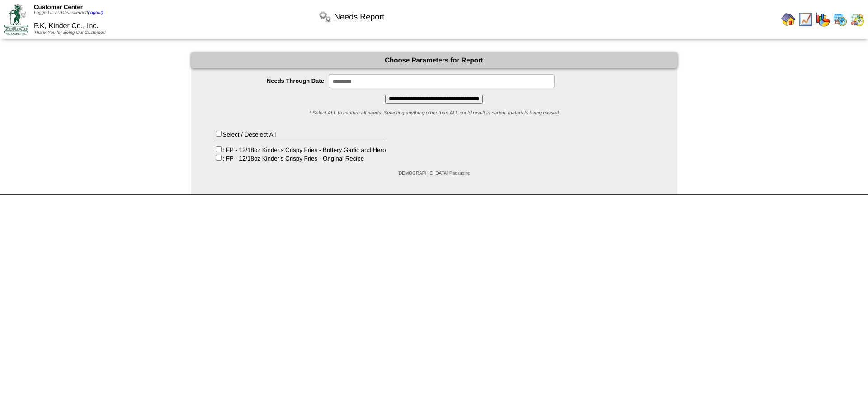 This screenshot has height=412, width=868. I want to click on div: Select / Deselect All : FP - 12/18oz Kinder's Crispy Fries - Buttery Garlic and Herb : FP - 12/18..., so click(299, 146).